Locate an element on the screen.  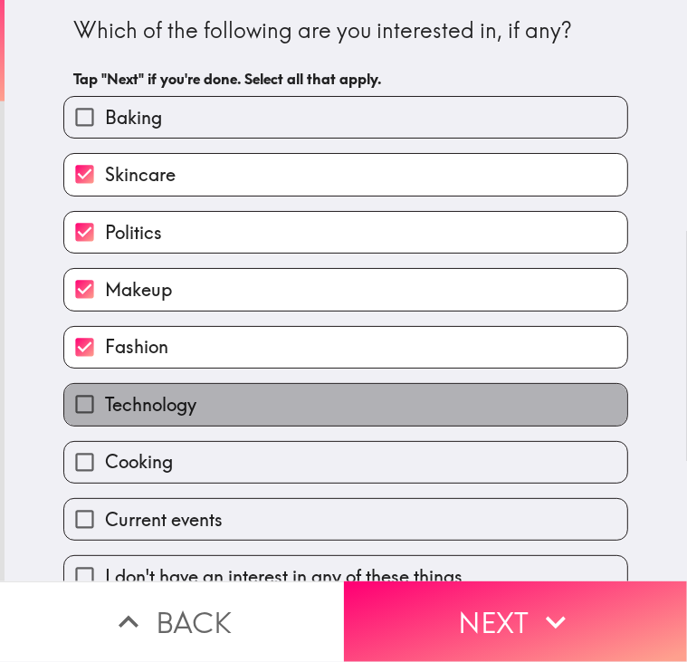
span: Baking is located at coordinates (133, 118).